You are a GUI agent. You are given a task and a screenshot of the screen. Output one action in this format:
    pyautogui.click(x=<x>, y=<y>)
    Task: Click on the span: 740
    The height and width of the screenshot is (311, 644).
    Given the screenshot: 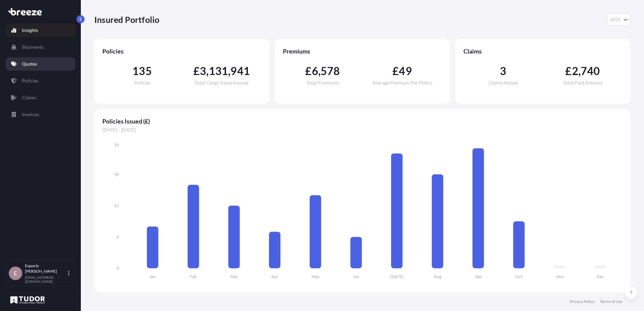 What is the action you would take?
    pyautogui.click(x=590, y=71)
    